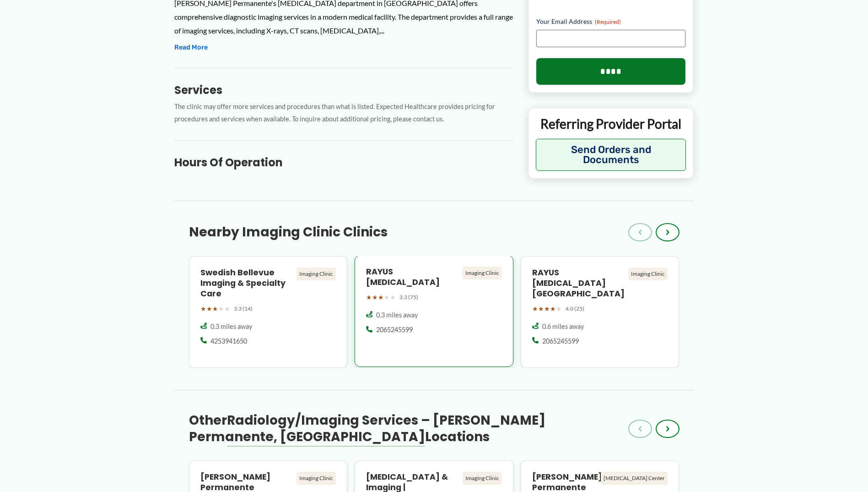 This screenshot has height=492, width=868. What do you see at coordinates (288, 232) in the screenshot?
I see `h3: Nearby Imaging Clinic Clinics` at bounding box center [288, 232].